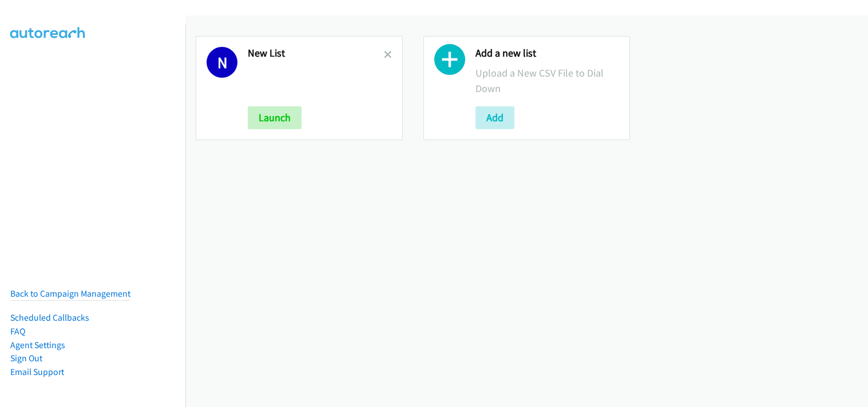 The image size is (868, 407). Describe the element at coordinates (26, 357) in the screenshot. I see `a: Sign Out` at that location.